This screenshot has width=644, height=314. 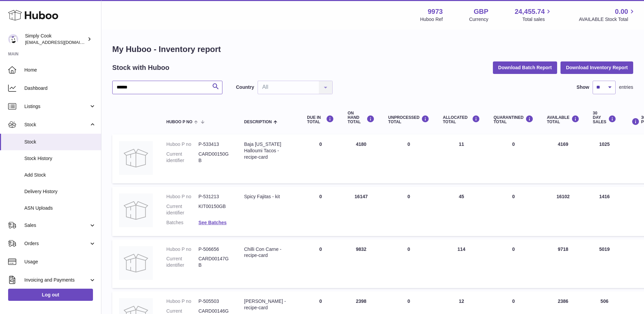 What do you see at coordinates (60, 175) in the screenshot?
I see `span: Add Stock` at bounding box center [60, 175].